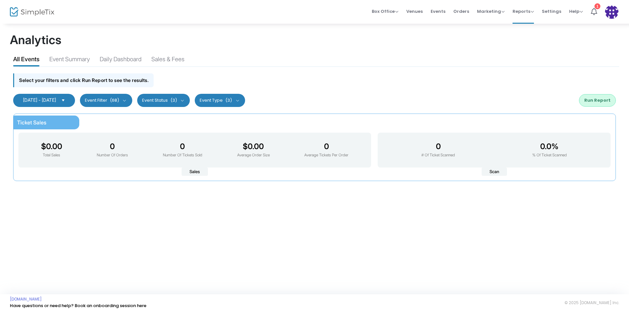  I want to click on button: Event Type(3), so click(220, 100).